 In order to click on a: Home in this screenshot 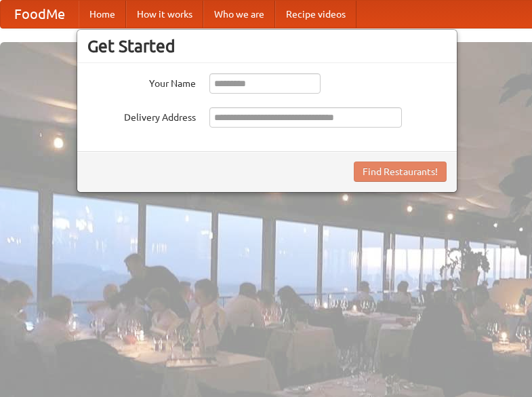, I will do `click(103, 14)`.